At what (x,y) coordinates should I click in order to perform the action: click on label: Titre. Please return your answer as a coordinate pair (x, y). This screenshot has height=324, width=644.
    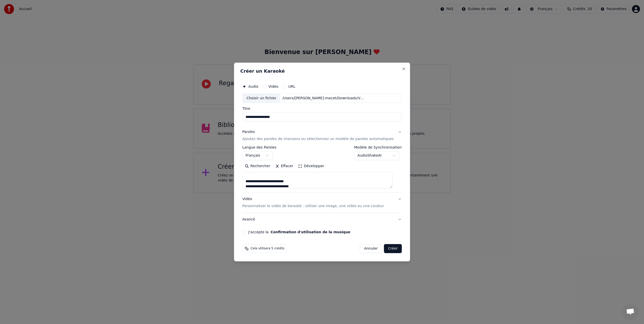
    Looking at the image, I should click on (322, 109).